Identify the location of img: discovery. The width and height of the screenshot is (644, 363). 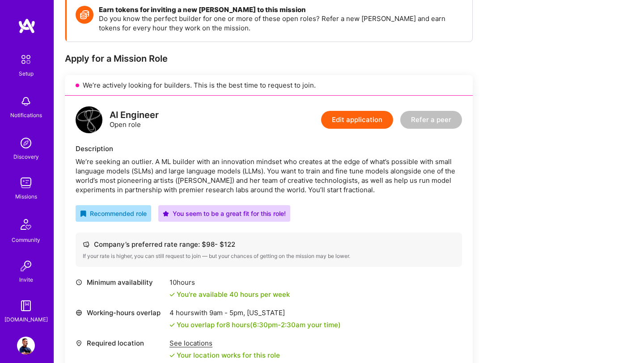
(26, 143).